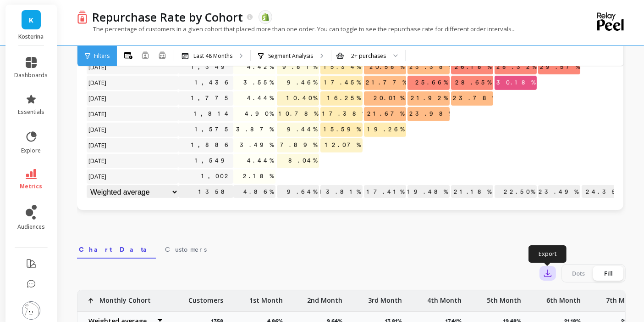  Describe the element at coordinates (302, 129) in the screenshot. I see `span: 9.44%` at that location.